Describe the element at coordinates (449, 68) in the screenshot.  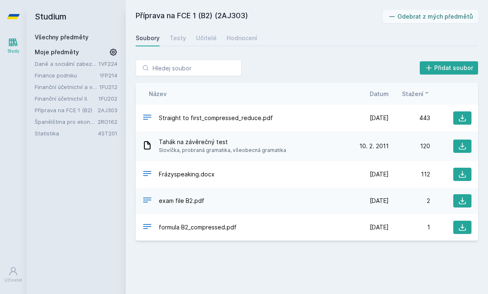
I see `a: Přidat soubor` at that location.